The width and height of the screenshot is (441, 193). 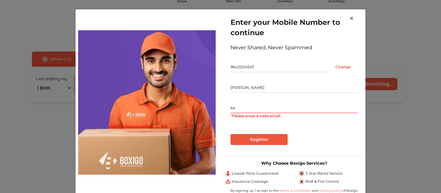 What do you see at coordinates (294, 108) in the screenshot?
I see `input: Email Id` at bounding box center [294, 108].